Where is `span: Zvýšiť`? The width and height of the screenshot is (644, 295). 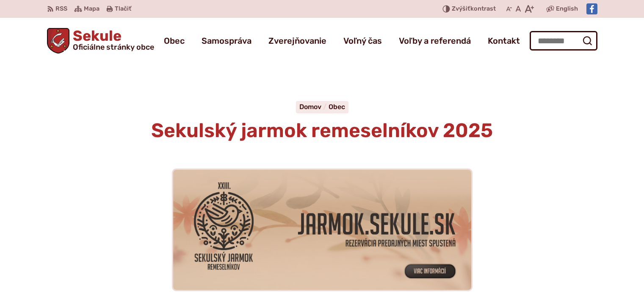
span: Zvýšiť is located at coordinates (461, 8).